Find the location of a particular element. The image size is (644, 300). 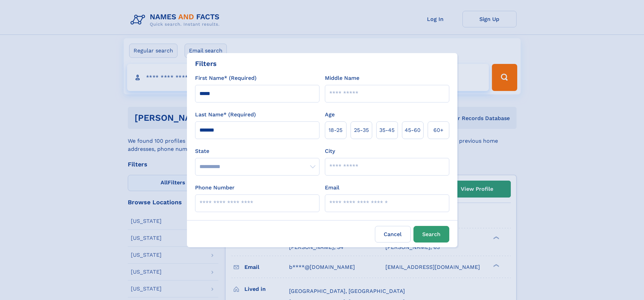

span: 18‑25 is located at coordinates (335, 130).